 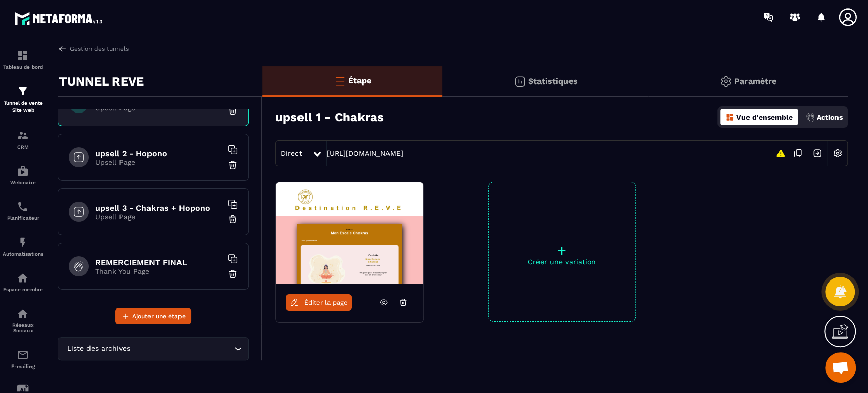 What do you see at coordinates (23, 175) in the screenshot?
I see `a: automationsautomationsWebinaire` at bounding box center [23, 175].